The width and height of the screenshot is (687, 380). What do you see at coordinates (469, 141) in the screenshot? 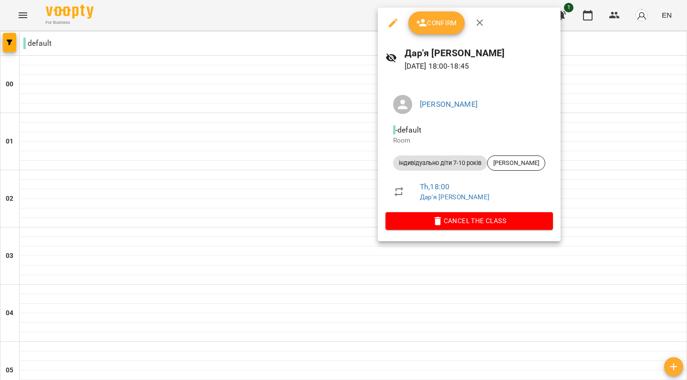
I see `p: Room` at bounding box center [469, 141].